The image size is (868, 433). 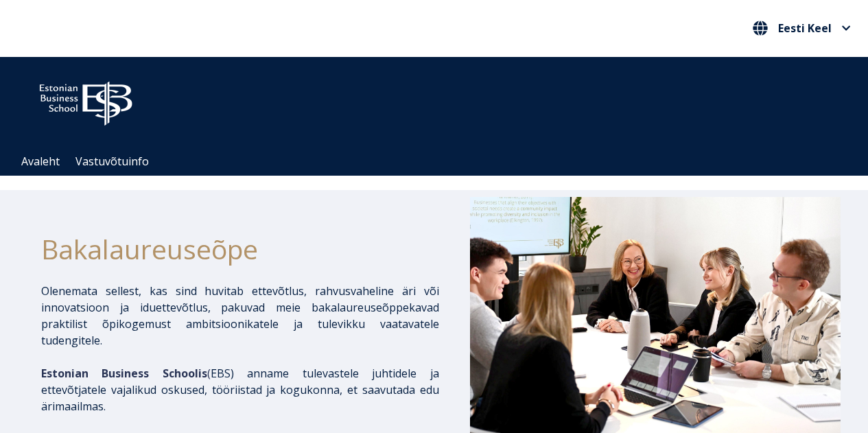 What do you see at coordinates (802, 28) in the screenshot?
I see `button: Eesti Keel` at bounding box center [802, 28].